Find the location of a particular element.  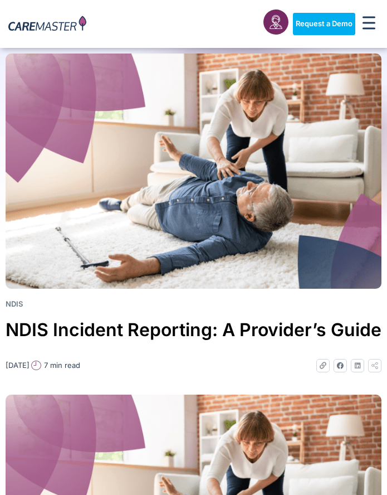

div: Menu Toggle is located at coordinates (369, 24).